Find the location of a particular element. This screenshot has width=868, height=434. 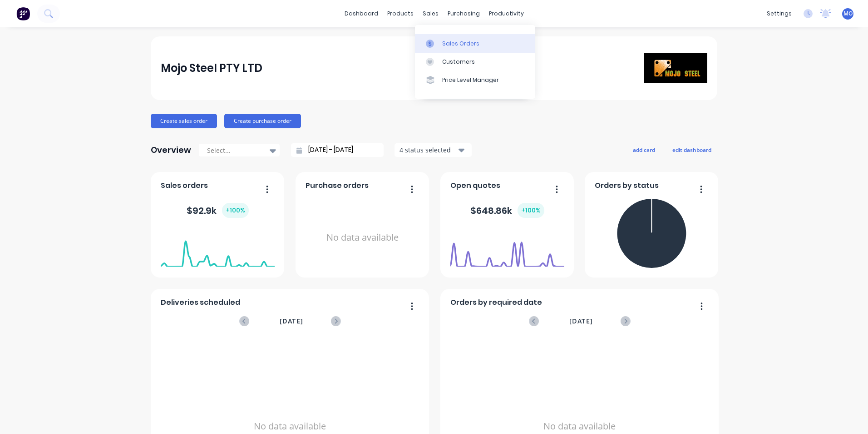

div: No data available is located at coordinates (362, 237).